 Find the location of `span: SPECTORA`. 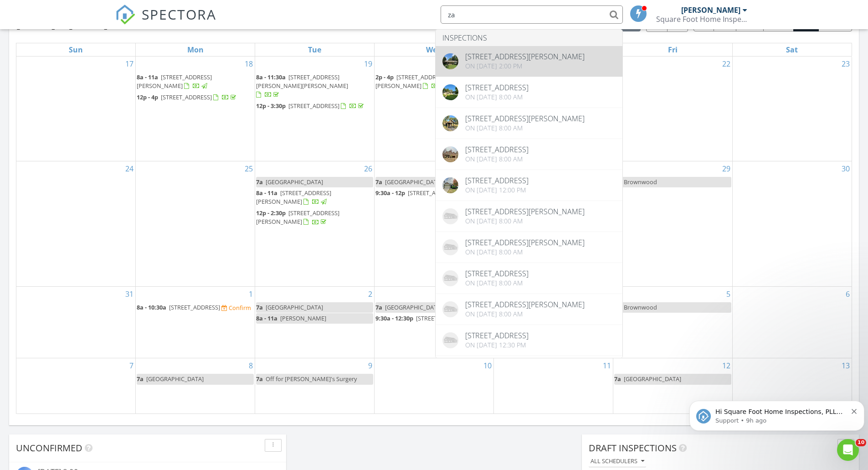

span: SPECTORA is located at coordinates (179, 14).